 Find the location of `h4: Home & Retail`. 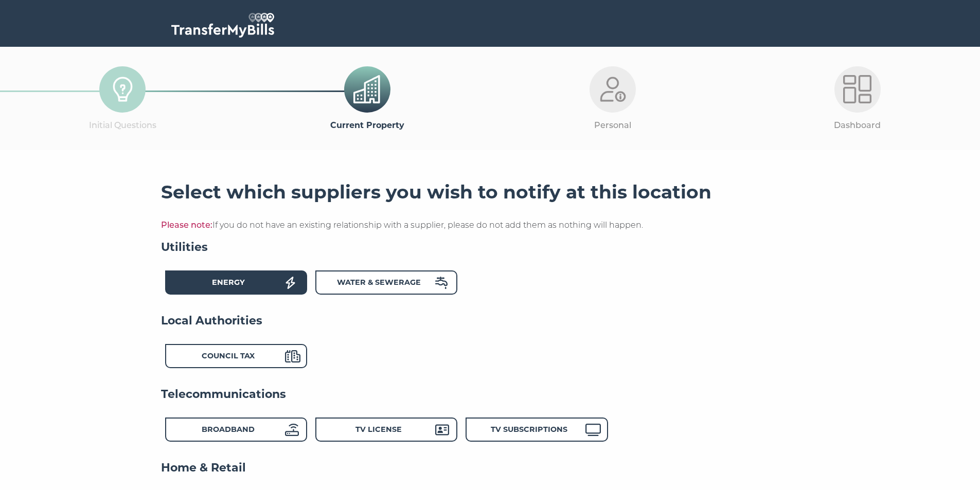

h4: Home & Retail is located at coordinates (490, 468).